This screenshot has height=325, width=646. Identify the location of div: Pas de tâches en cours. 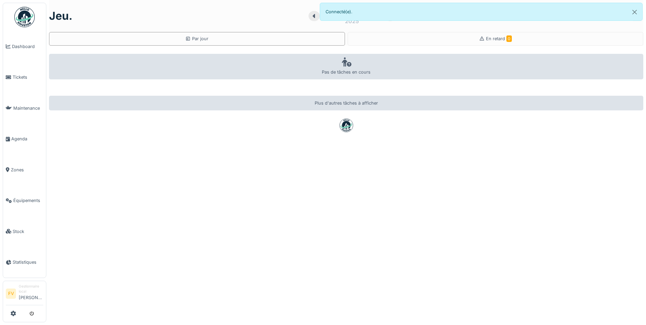
(346, 66).